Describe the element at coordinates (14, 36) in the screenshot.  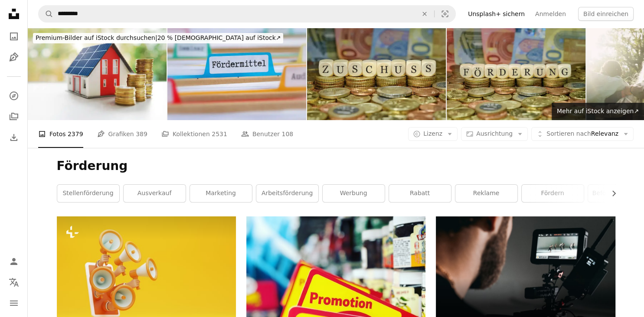
I see `a: Fotos` at that location.